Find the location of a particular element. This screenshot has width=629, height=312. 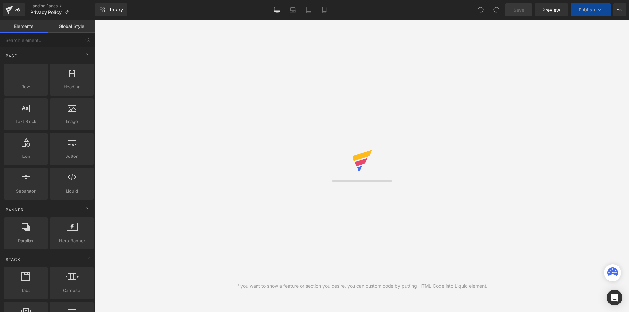

span: Preview is located at coordinates (552, 10).